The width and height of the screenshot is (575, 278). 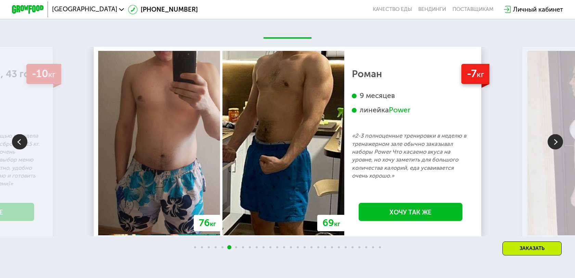 What do you see at coordinates (410, 74) in the screenshot?
I see `div: Роман` at bounding box center [410, 74].